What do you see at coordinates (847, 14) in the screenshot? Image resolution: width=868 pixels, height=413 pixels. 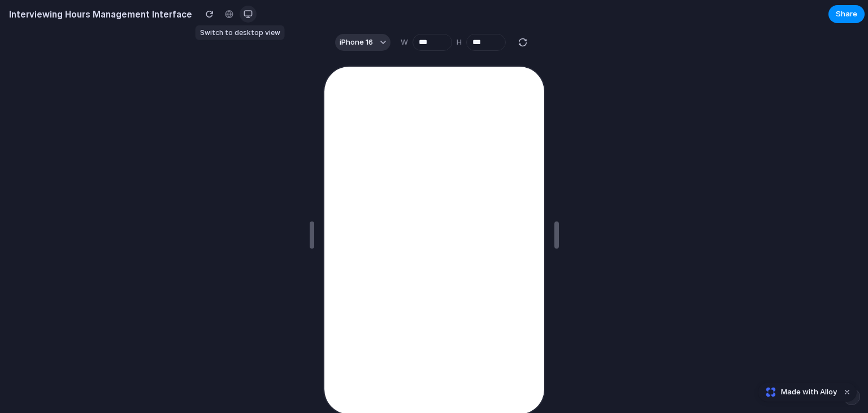 I see `button: Share` at bounding box center [847, 14].